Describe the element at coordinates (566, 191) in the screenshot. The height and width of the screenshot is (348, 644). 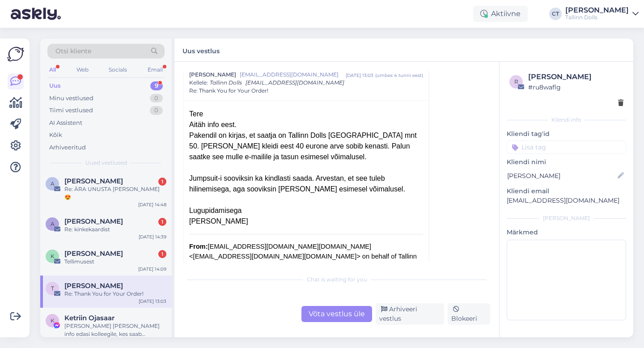
I see `p: Kliendi email` at that location.